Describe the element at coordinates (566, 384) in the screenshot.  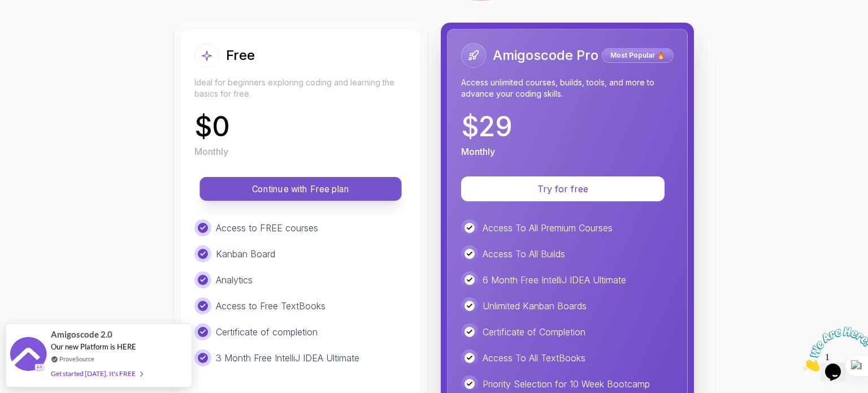
I see `p: Priority Selection for 10 Week Bootcamp` at that location.